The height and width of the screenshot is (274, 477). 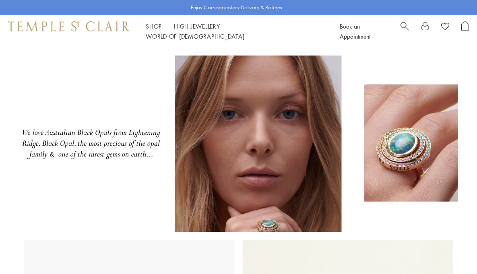 I want to click on a: Book an Appointment, so click(x=355, y=31).